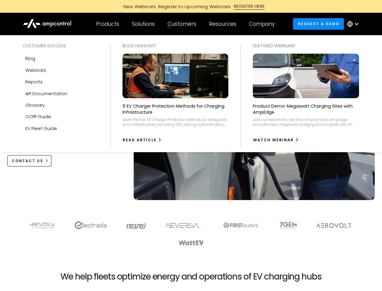 Image resolution: width=382 pixels, height=291 pixels. What do you see at coordinates (182, 24) in the screenshot?
I see `div: Customers` at bounding box center [182, 24].